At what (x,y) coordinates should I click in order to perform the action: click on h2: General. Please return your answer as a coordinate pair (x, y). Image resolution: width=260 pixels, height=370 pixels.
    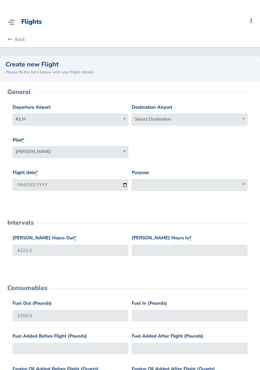
    Looking at the image, I should click on (19, 92).